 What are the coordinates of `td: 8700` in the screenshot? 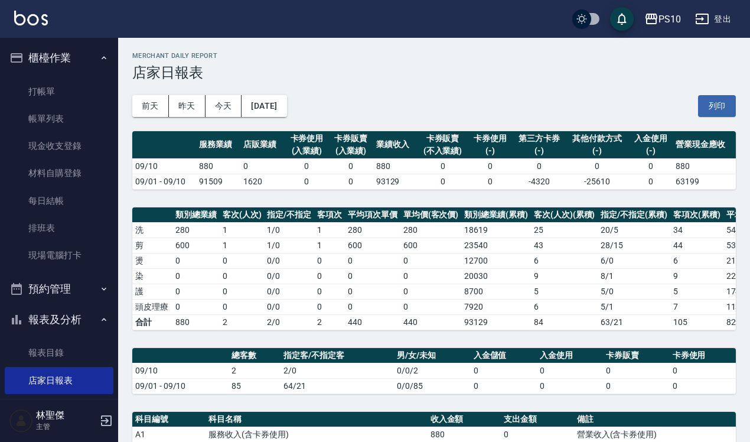 It's located at (496, 291).